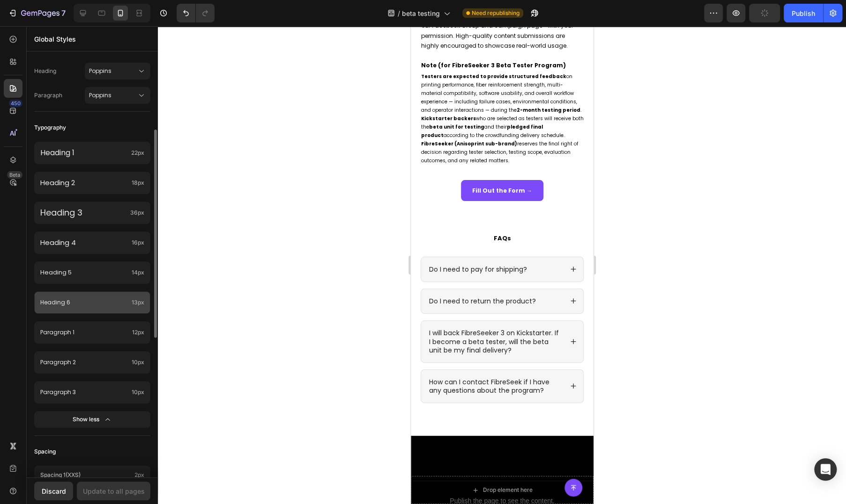  What do you see at coordinates (83, 212) in the screenshot?
I see `p: Heading 3` at bounding box center [83, 212].